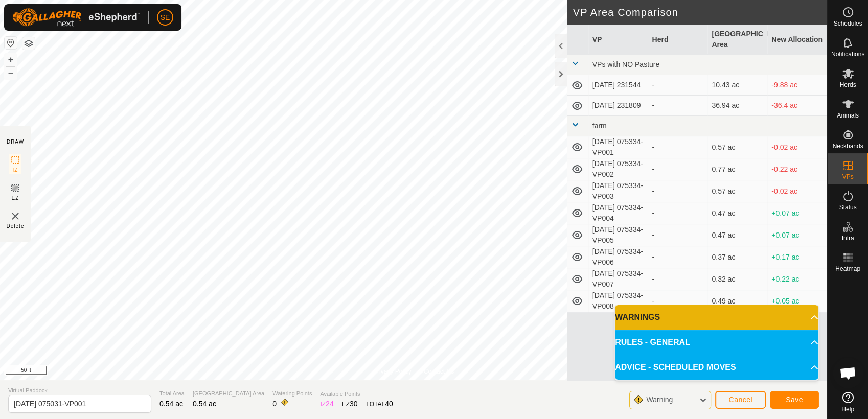 The width and height of the screenshot is (868, 419). Describe the element at coordinates (274, 404) in the screenshot. I see `span: 0` at that location.